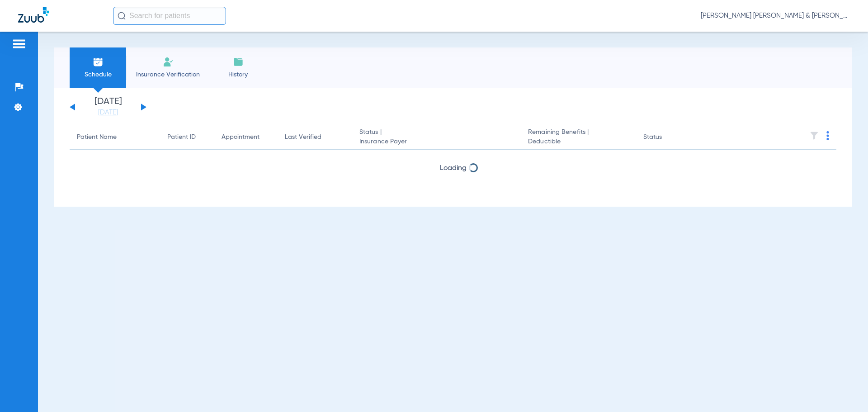 Image resolution: width=868 pixels, height=412 pixels. What do you see at coordinates (168, 62) in the screenshot?
I see `img: Manual Insurance Verification` at bounding box center [168, 62].